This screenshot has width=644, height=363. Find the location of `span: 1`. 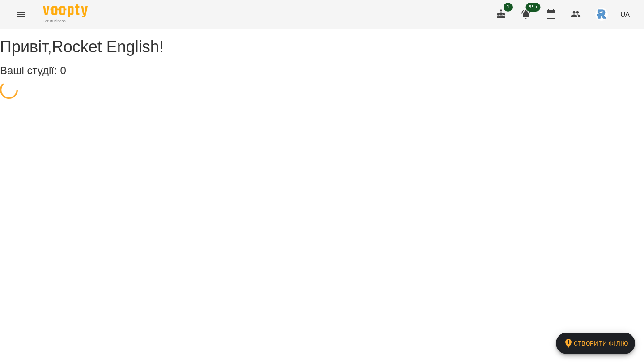

span: 1 is located at coordinates (508, 7).